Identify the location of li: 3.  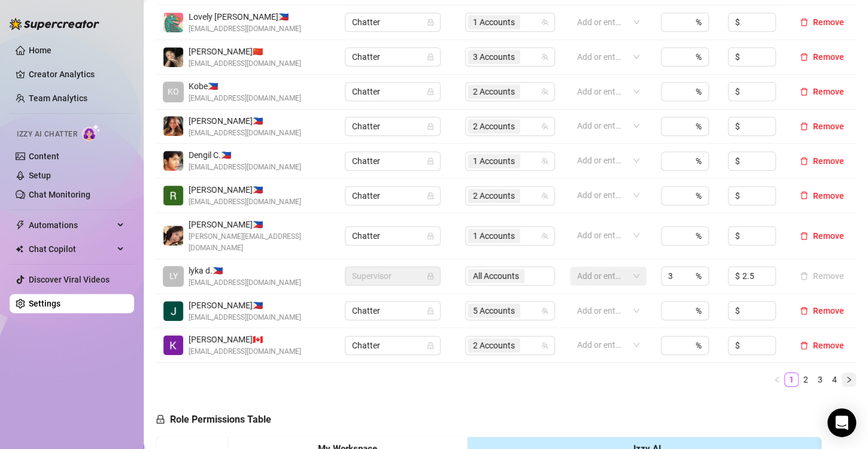
(820, 380).